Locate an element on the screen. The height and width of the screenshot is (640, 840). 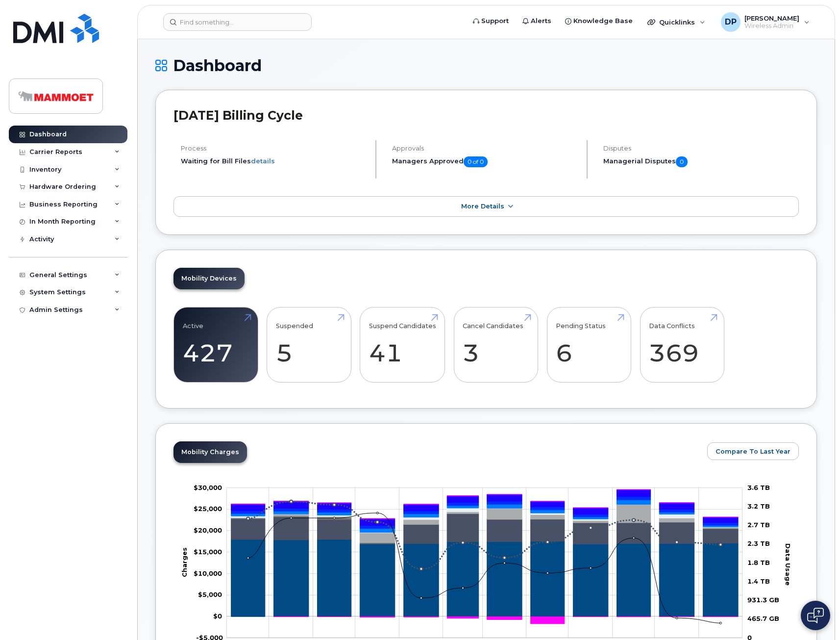
tspan: 1.8 TB is located at coordinates (759, 563).